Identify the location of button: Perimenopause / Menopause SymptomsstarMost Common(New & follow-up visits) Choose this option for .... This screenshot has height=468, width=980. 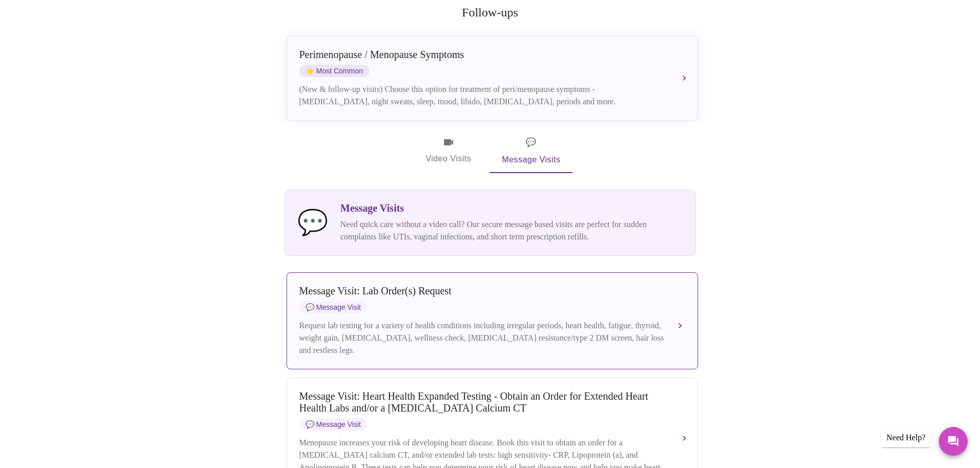
(492, 78).